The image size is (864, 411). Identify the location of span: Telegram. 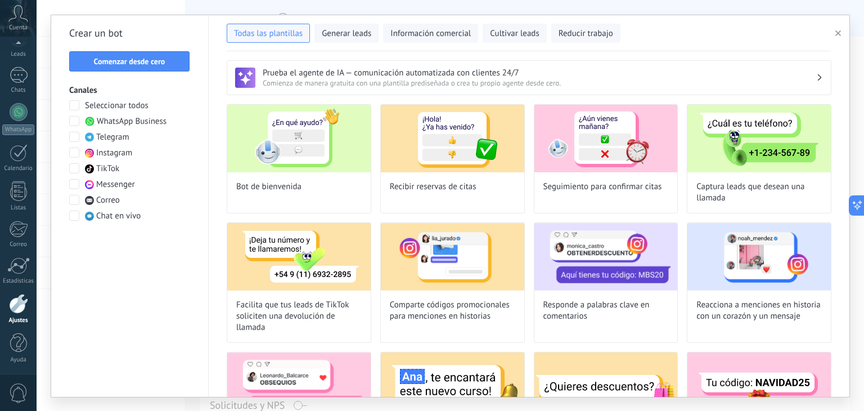
(112, 137).